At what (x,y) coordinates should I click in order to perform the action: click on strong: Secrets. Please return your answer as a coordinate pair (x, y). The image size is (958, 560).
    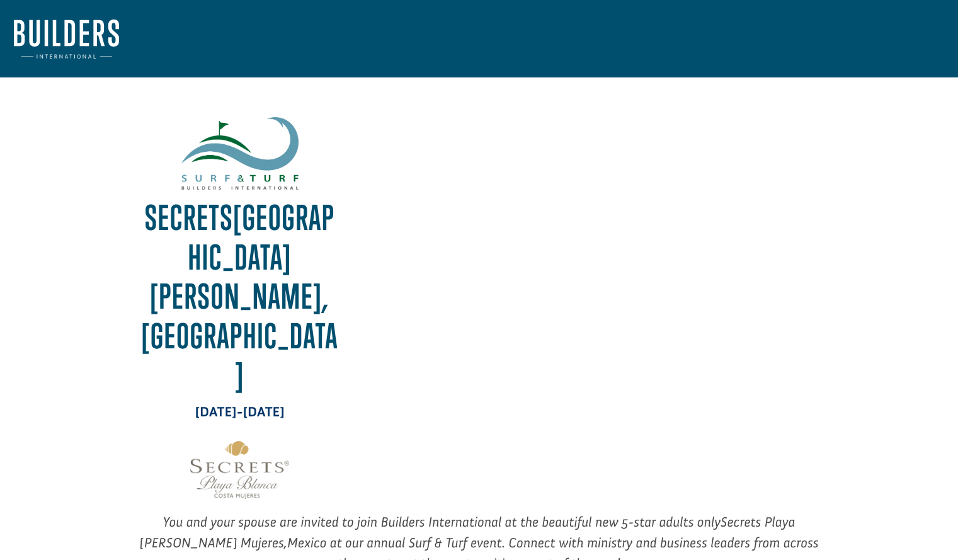
    Looking at the image, I should click on (189, 217).